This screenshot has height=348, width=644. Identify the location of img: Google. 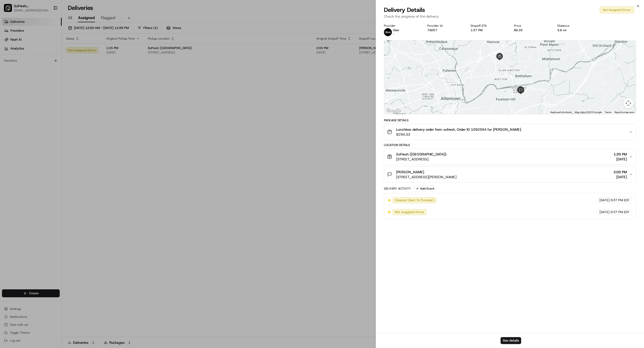
(394, 111).